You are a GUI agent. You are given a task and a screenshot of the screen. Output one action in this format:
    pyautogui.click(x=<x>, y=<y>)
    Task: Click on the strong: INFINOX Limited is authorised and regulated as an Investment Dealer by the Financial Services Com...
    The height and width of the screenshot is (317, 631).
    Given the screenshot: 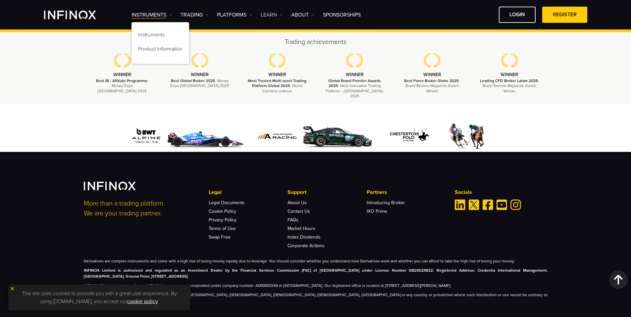 What is the action you would take?
    pyautogui.click(x=316, y=274)
    